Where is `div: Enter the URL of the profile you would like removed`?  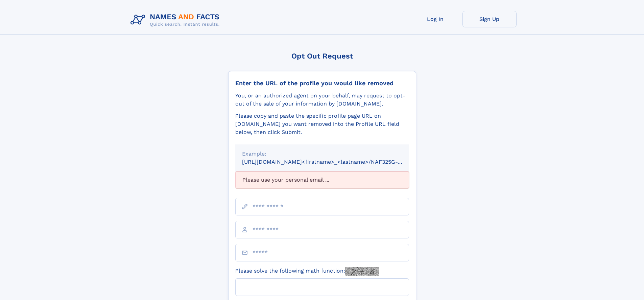 div: Enter the URL of the profile you would like removed is located at coordinates (322, 83).